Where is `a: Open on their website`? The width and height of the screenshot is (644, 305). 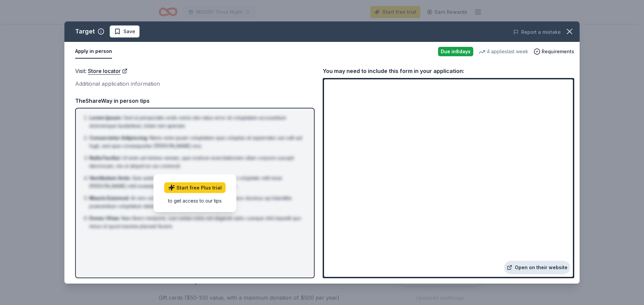
a: Open on their website is located at coordinates (537, 268).